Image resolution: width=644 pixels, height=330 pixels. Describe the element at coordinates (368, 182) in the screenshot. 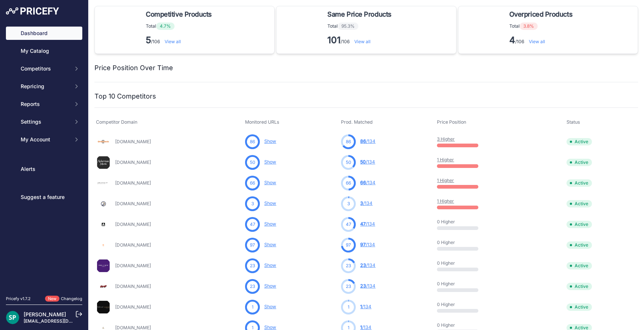

I see `a: 66/134` at that location.